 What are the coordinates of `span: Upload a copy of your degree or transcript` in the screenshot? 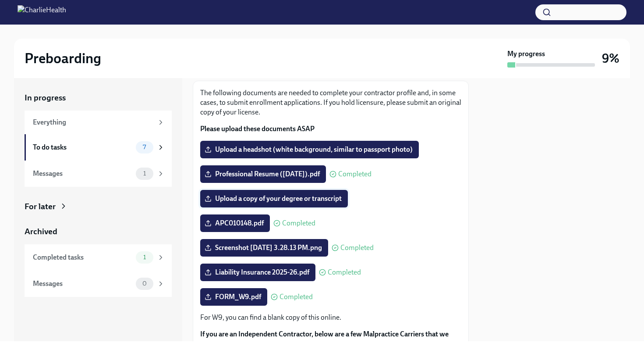 It's located at (274, 199).